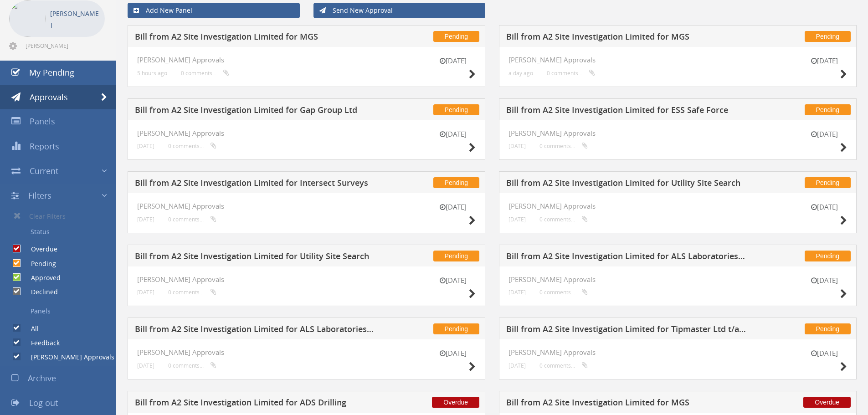 The height and width of the screenshot is (415, 868). Describe the element at coordinates (255, 111) in the screenshot. I see `h5: Bill from A2 Site Investigation Limited for Gap Group Ltd` at that location.